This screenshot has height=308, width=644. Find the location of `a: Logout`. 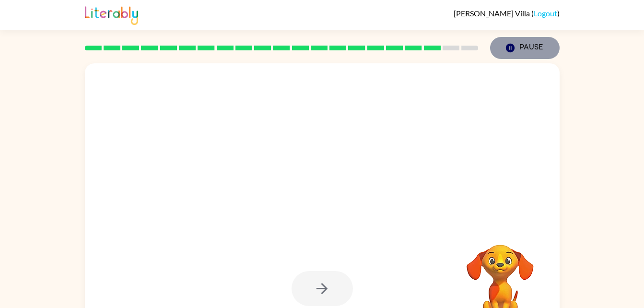

a: Logout is located at coordinates (545, 13).